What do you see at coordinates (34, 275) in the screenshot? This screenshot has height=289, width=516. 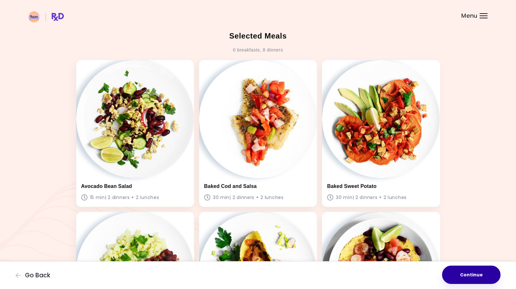 I see `button: Go Back` at bounding box center [34, 275].